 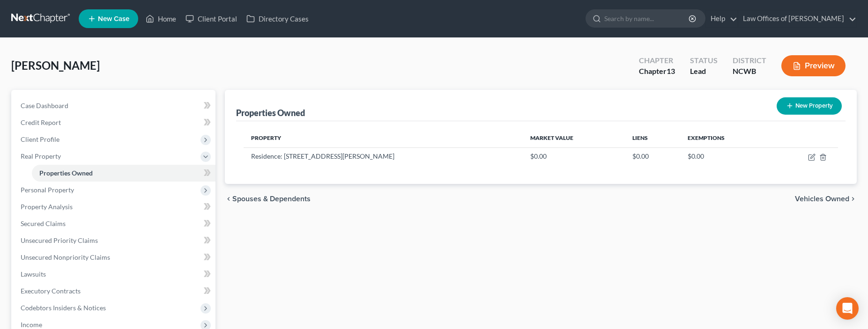 I want to click on i: chevron_right, so click(x=853, y=199).